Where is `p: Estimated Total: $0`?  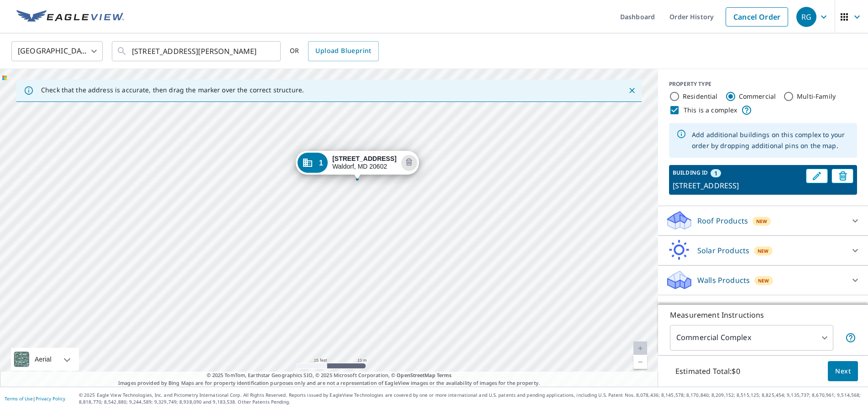
p: Estimated Total: $0 is located at coordinates (708, 371).